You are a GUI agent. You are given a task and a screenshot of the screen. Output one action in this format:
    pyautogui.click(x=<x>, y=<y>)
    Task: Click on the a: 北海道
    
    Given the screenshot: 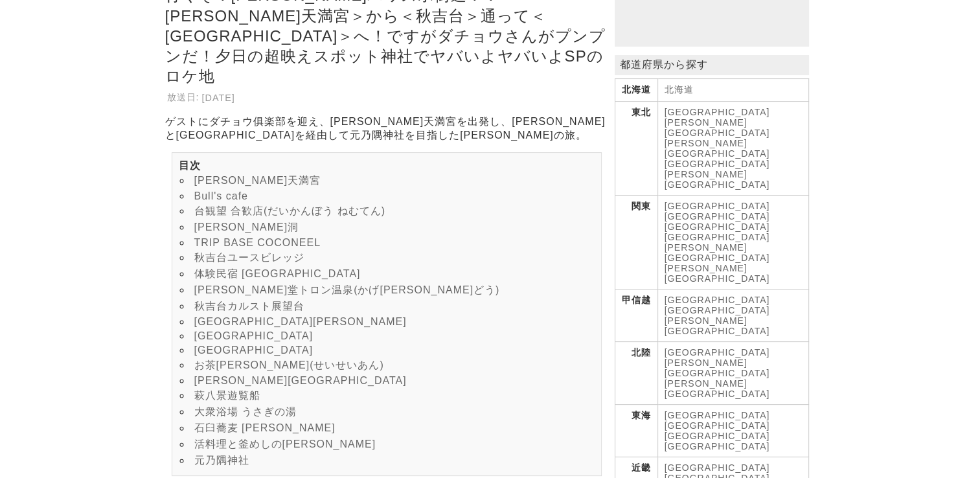 What is the action you would take?
    pyautogui.click(x=678, y=89)
    